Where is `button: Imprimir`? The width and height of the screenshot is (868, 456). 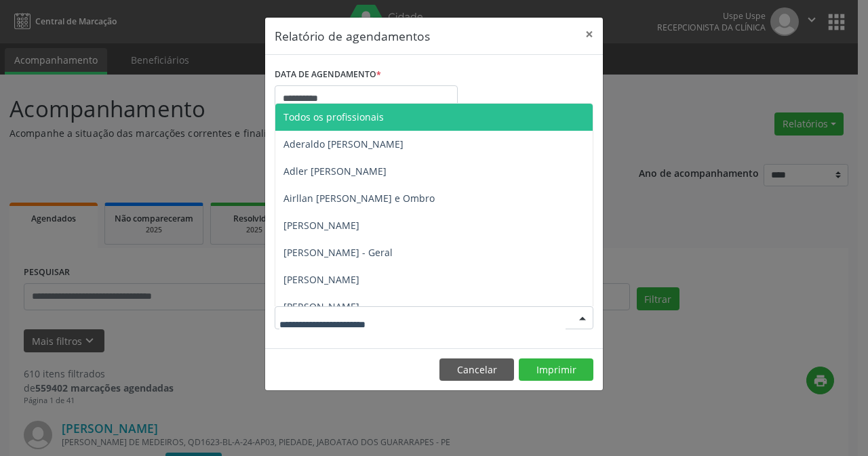
button: Imprimir is located at coordinates (556, 370).